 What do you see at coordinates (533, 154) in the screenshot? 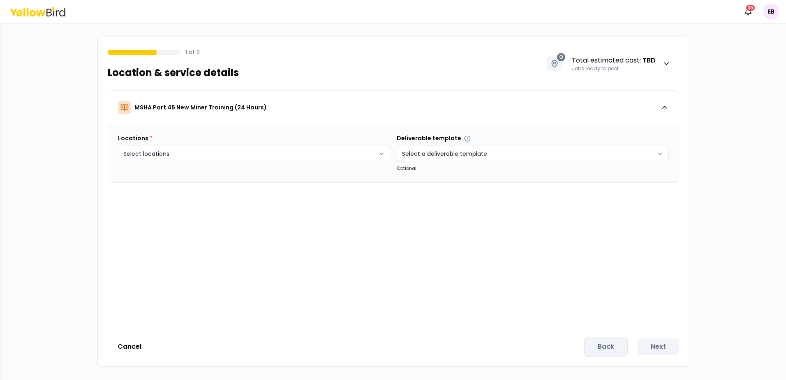
I see `button: Select a deliverable template` at bounding box center [533, 154].